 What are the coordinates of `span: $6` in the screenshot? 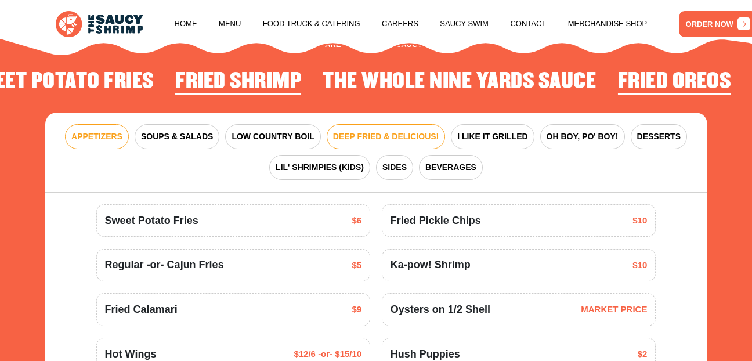 It's located at (356, 221).